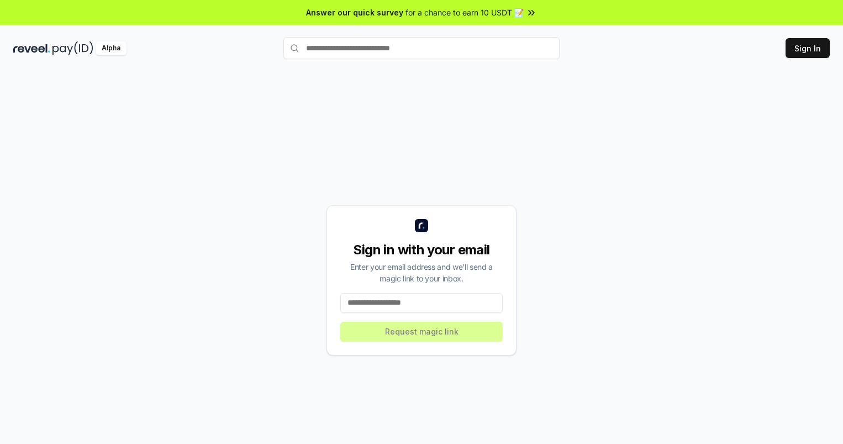  I want to click on div: Enter your email address and we’ll send a magic link to your inbox., so click(421, 272).